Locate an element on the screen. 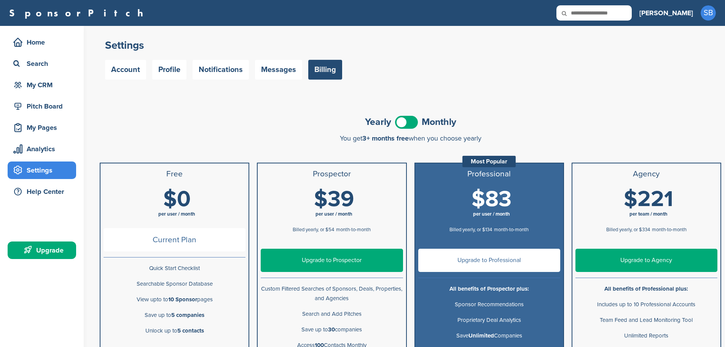  span: Billed yearly, or $134 is located at coordinates (471, 230).